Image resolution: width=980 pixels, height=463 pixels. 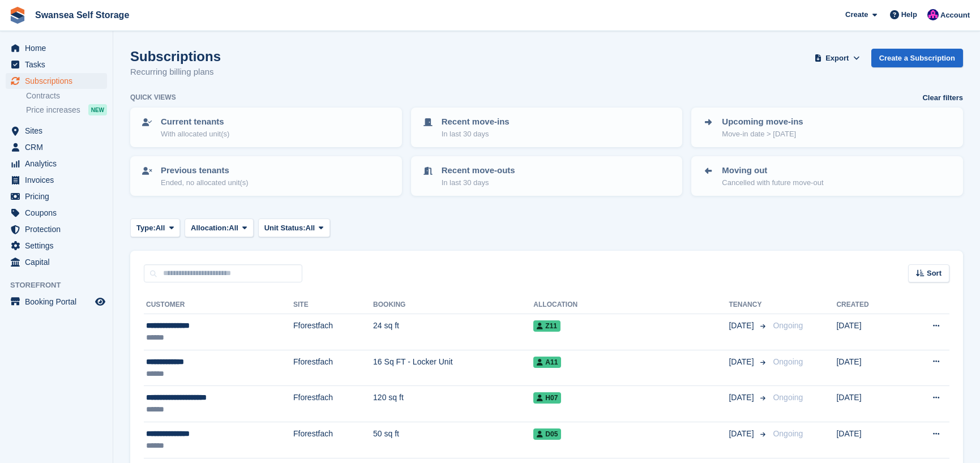 What do you see at coordinates (478, 170) in the screenshot?
I see `p: Recent move-outs` at bounding box center [478, 170].